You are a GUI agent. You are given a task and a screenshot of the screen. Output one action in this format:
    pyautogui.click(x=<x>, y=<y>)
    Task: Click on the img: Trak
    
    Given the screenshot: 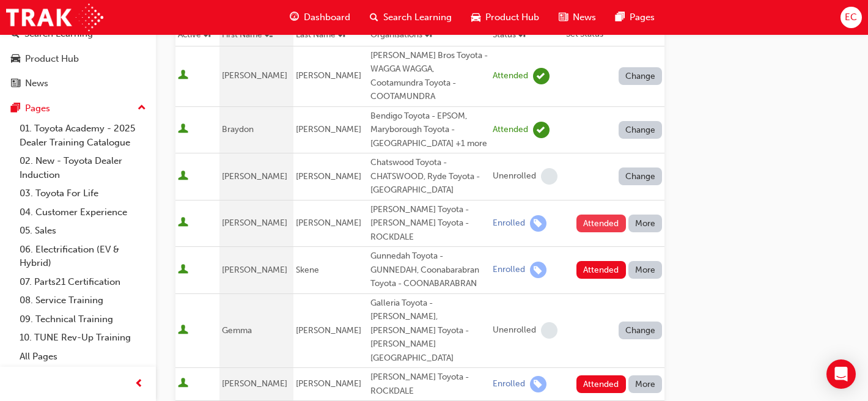 What is the action you would take?
    pyautogui.click(x=55, y=17)
    